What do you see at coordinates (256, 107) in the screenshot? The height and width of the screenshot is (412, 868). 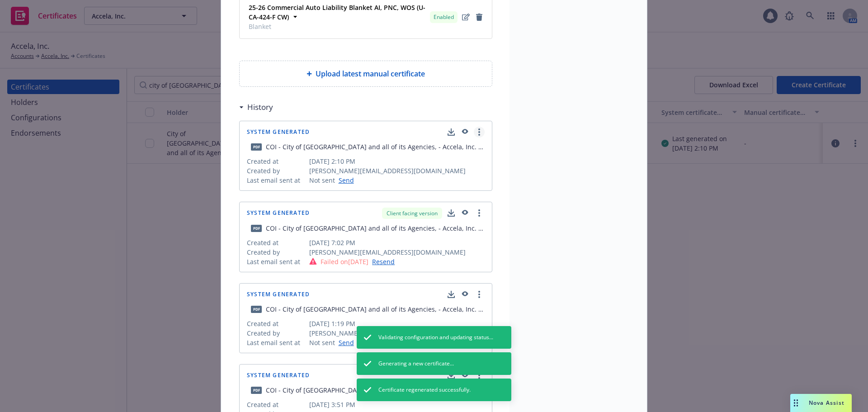 I see `div: History` at bounding box center [256, 107].